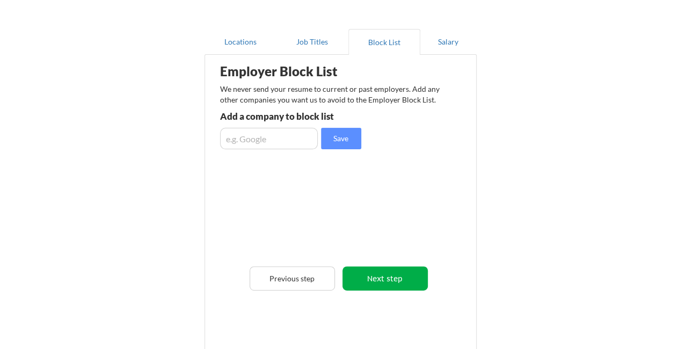 The height and width of the screenshot is (349, 679). Describe the element at coordinates (384, 42) in the screenshot. I see `button: Block List` at that location.